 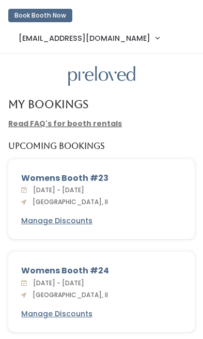 What do you see at coordinates (102, 76) in the screenshot?
I see `img: preloved logo` at bounding box center [102, 76].